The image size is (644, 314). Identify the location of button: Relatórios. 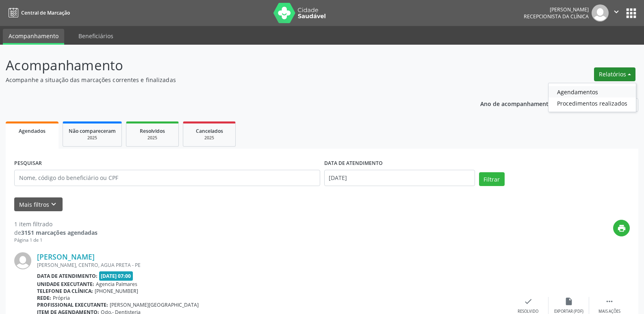
(615, 74).